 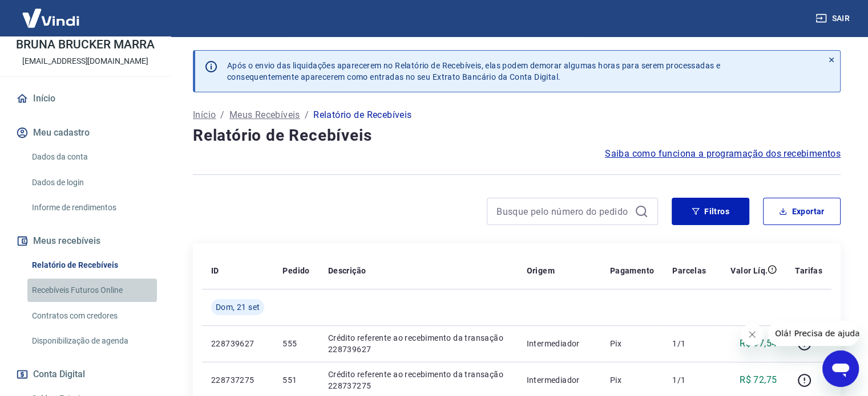 What do you see at coordinates (85, 375) in the screenshot?
I see `button: Conta Digital` at bounding box center [85, 375].